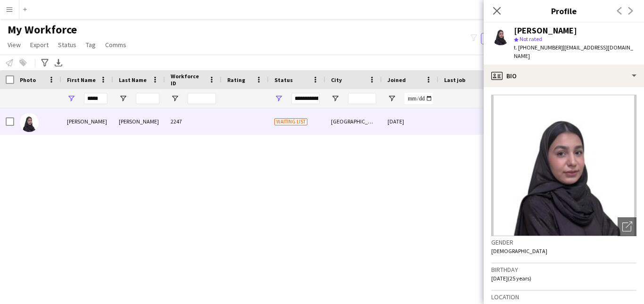 This screenshot has width=644, height=304. I want to click on span: View, so click(14, 44).